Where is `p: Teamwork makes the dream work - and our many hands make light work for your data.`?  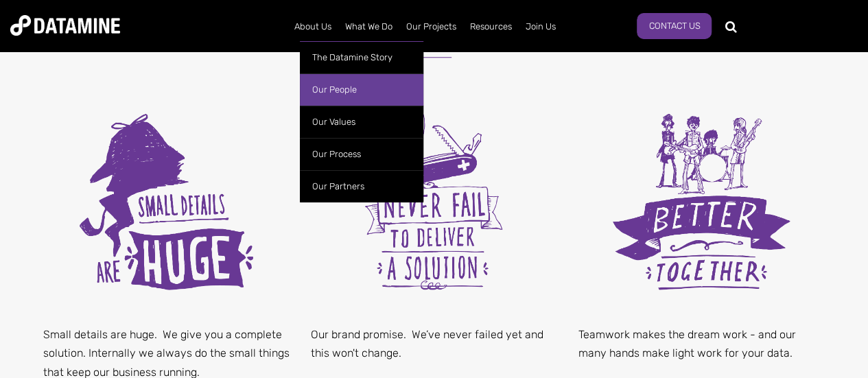 p: Teamwork makes the dream work - and our many hands make light work for your data. is located at coordinates (701, 344).